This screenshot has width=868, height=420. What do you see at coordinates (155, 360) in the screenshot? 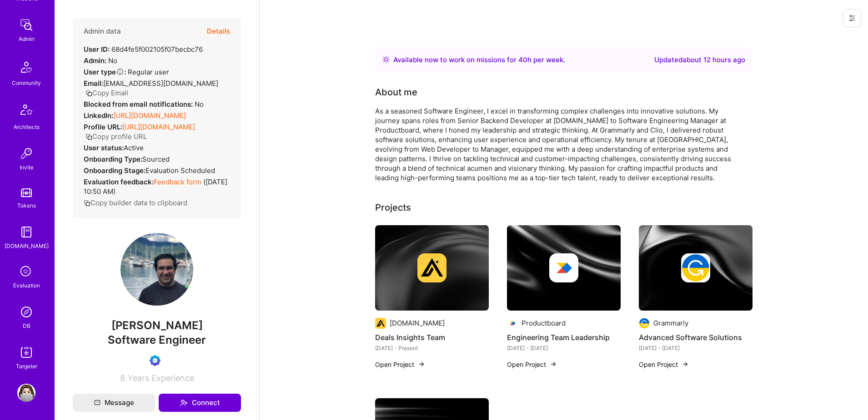
I see `img: Evaluation Call Booked` at bounding box center [155, 360].